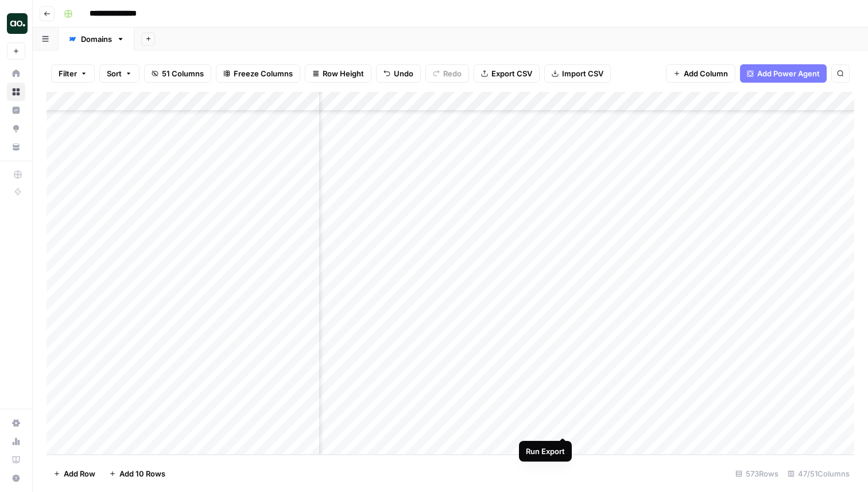 Image resolution: width=868 pixels, height=492 pixels. I want to click on button: Freeze Columns, so click(258, 73).